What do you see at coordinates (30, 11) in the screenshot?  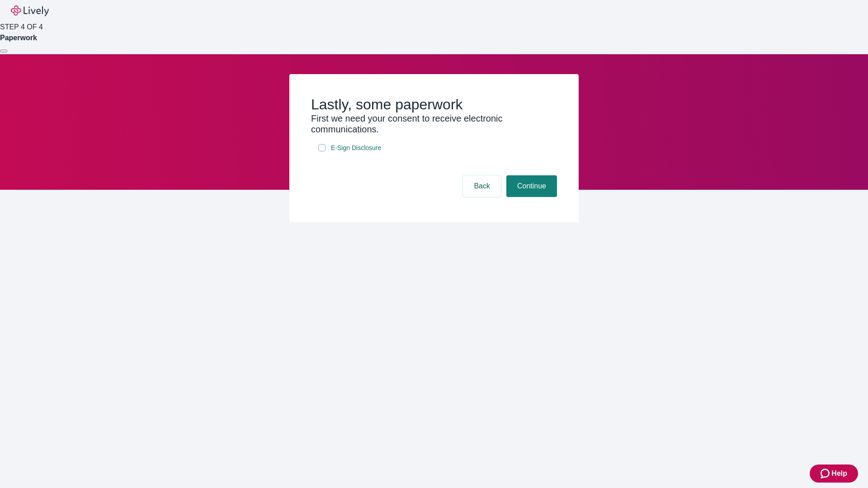 I see `img: Lively` at bounding box center [30, 11].